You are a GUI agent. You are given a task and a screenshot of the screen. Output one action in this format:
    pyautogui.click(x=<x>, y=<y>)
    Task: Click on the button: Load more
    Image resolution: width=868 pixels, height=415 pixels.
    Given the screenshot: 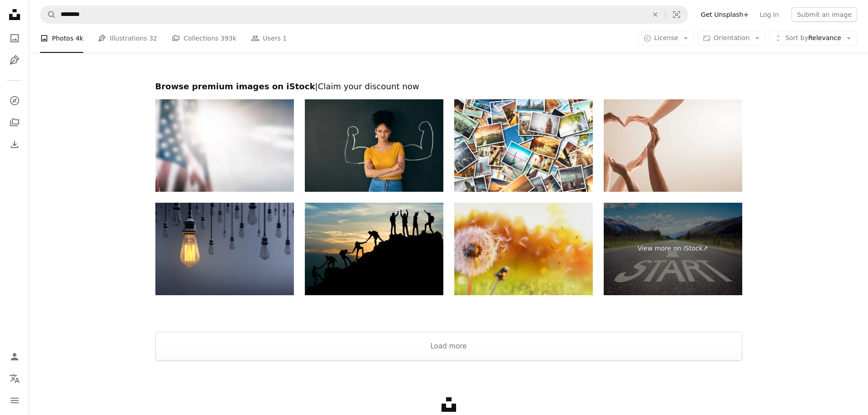 What is the action you would take?
    pyautogui.click(x=449, y=346)
    